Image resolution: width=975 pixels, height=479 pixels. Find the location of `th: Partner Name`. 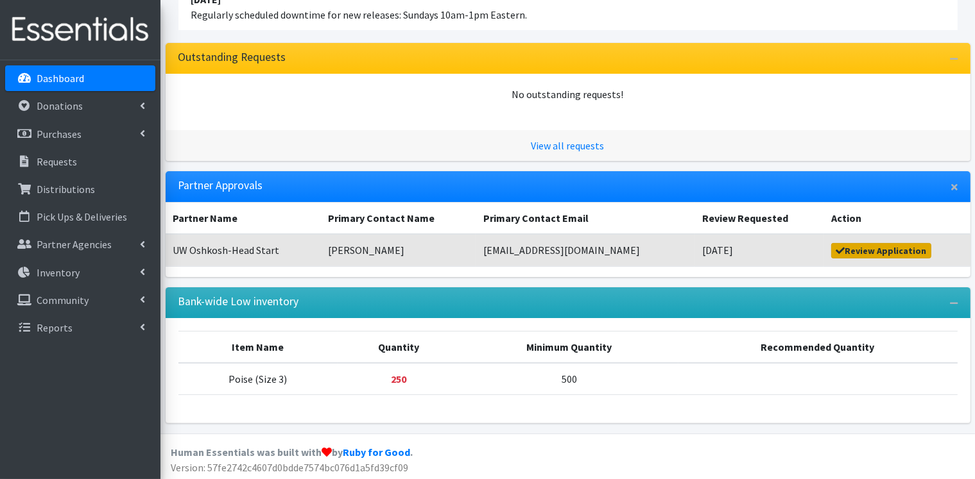

th: Partner Name is located at coordinates (243, 218).